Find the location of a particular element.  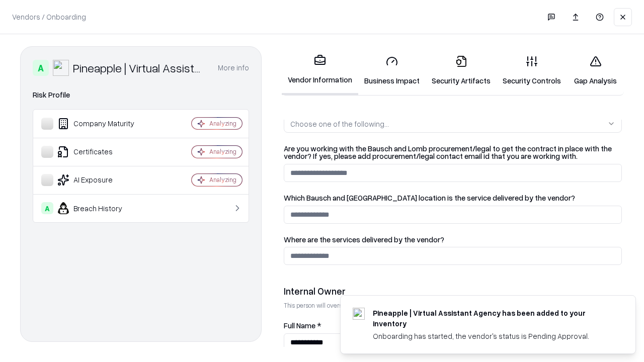

div: Risk Profile is located at coordinates (141, 95).